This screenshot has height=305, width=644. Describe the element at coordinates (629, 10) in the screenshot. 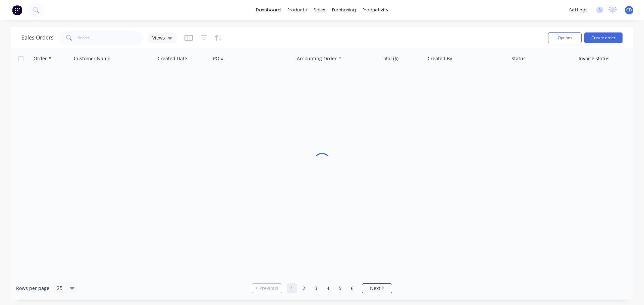

I see `span: CD` at that location.